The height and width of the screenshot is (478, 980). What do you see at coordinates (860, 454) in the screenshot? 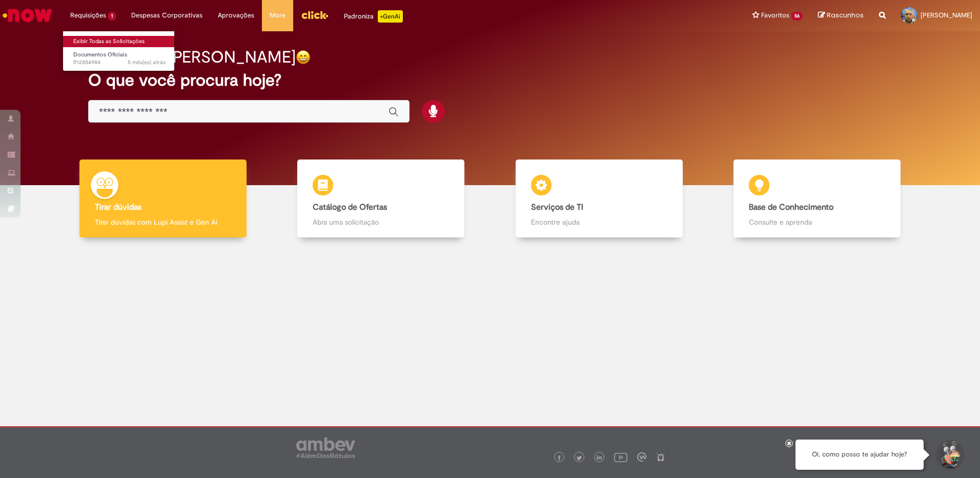
I see `div: Oi, como posso te ajudar hoje?` at bounding box center [860, 454].